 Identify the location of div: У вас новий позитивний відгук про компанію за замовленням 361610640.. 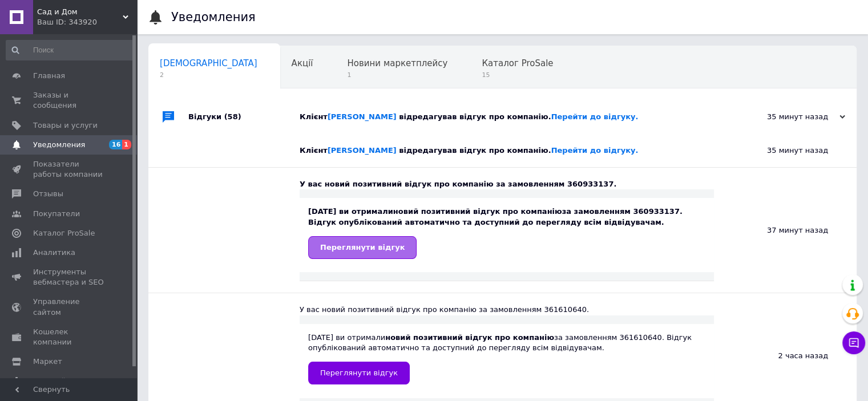
(507, 310).